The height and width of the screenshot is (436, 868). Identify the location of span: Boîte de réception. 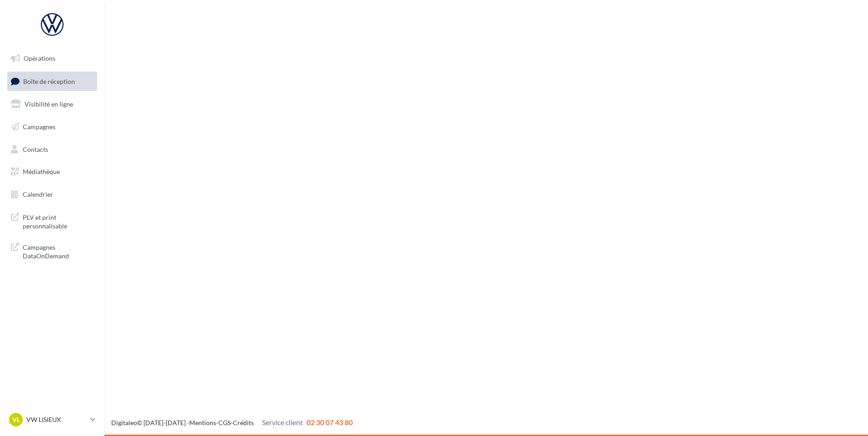
(49, 81).